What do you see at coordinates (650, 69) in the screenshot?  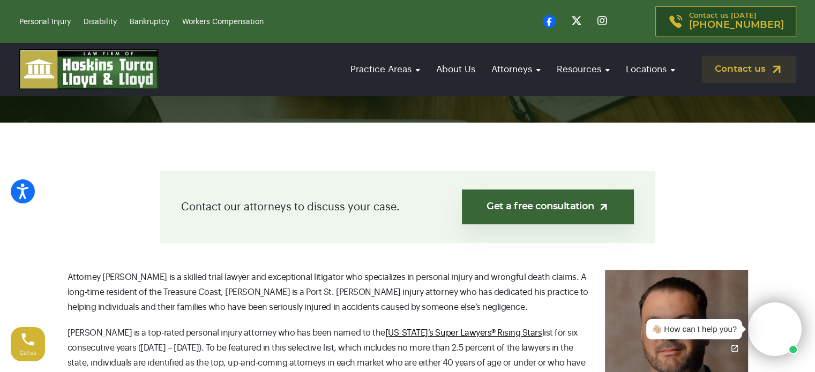 I see `a: Locations` at bounding box center [650, 69].